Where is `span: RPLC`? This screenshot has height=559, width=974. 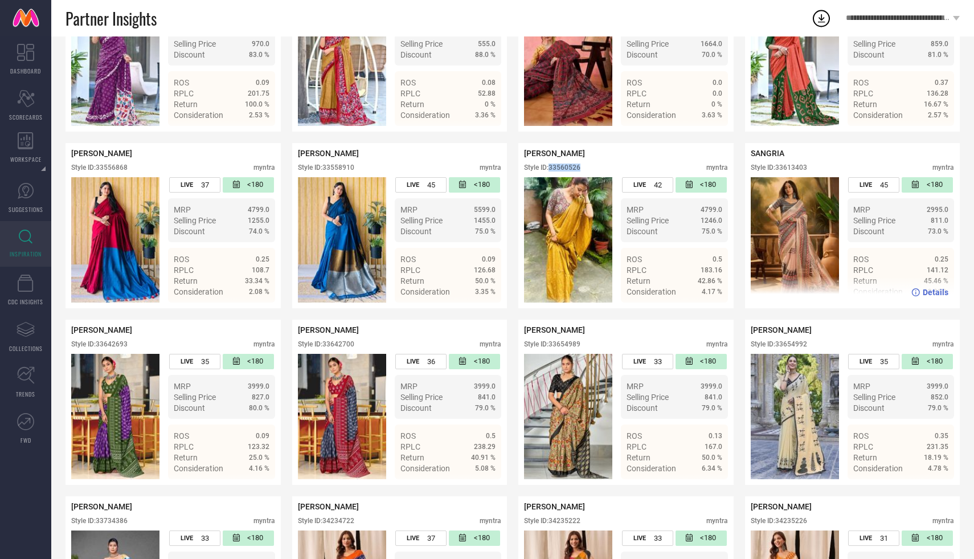 span: RPLC is located at coordinates (863, 270).